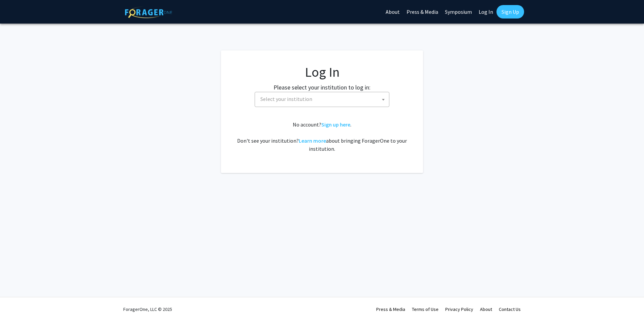 This screenshot has height=321, width=644. I want to click on a: Sign up here, so click(336, 124).